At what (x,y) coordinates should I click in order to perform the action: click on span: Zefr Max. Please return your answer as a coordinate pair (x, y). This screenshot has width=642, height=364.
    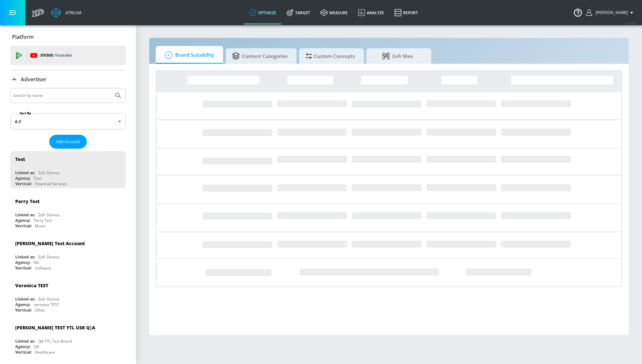
    Looking at the image, I should click on (398, 56).